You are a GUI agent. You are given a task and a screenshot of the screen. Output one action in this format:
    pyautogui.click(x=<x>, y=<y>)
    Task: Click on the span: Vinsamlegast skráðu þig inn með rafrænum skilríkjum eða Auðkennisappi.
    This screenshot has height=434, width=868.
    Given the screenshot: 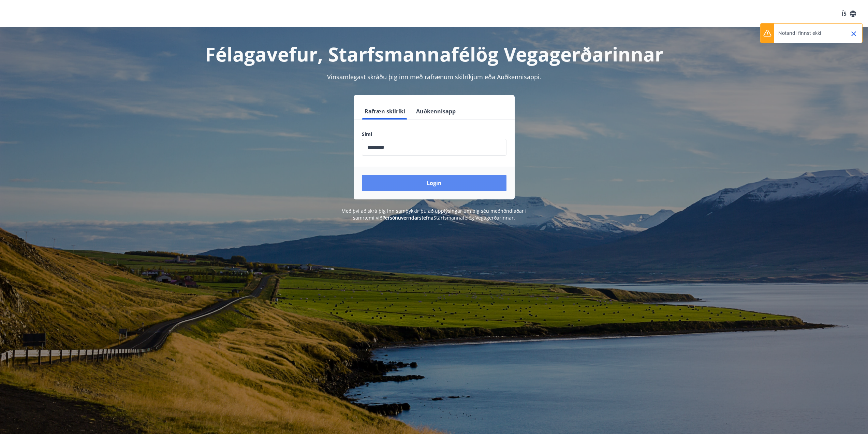 What is the action you would take?
    pyautogui.click(x=434, y=77)
    